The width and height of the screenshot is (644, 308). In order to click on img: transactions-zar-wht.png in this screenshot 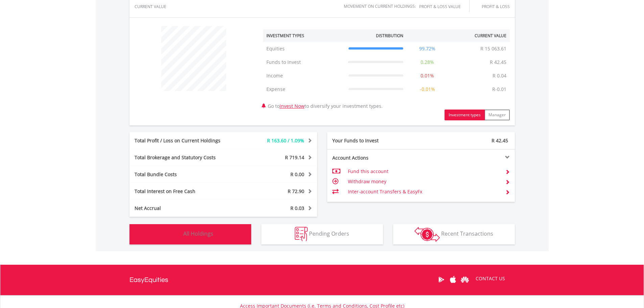, I will do `click(427, 234)`.